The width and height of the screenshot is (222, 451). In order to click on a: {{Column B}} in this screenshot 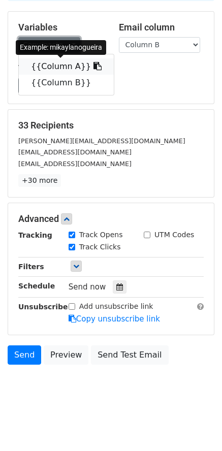, I will do `click(66, 83)`.